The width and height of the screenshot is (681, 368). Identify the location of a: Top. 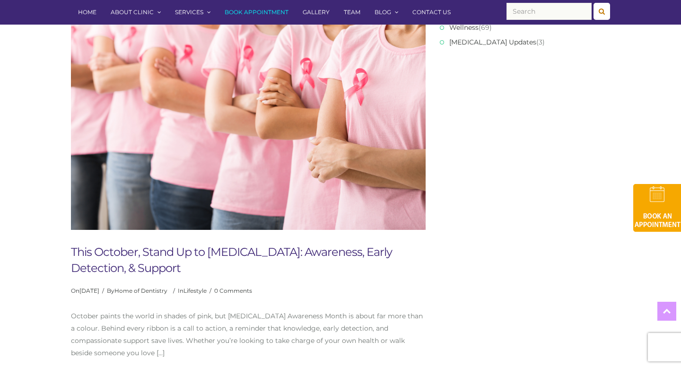
(667, 311).